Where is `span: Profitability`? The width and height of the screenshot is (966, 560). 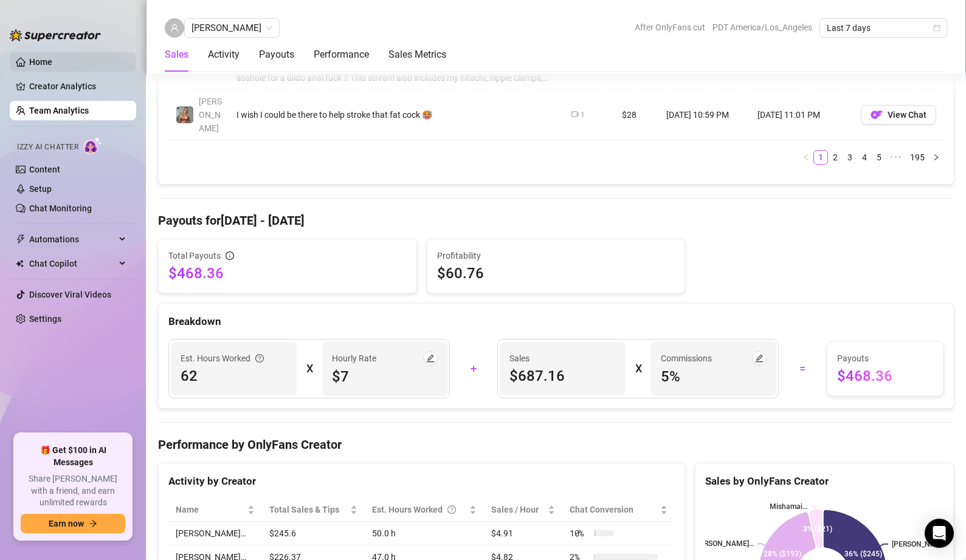
span: Profitability is located at coordinates (459, 256).